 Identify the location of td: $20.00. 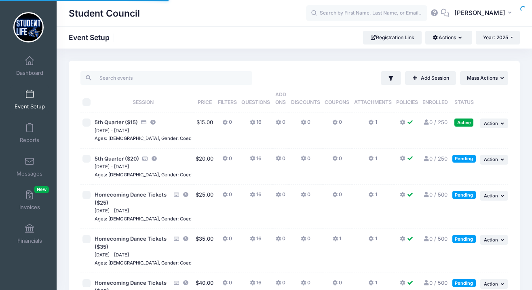
(204, 167).